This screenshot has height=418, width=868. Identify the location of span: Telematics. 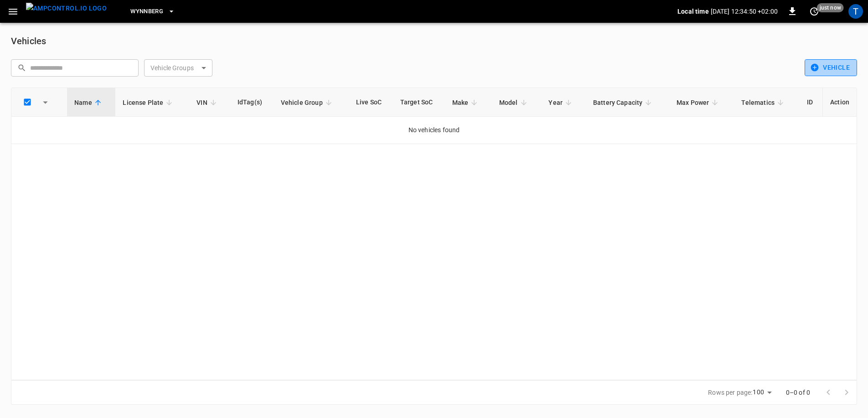
(764, 102).